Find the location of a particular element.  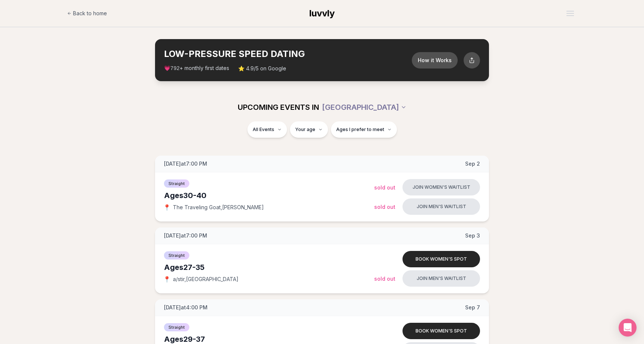

span: Sep 7 is located at coordinates (473, 307).